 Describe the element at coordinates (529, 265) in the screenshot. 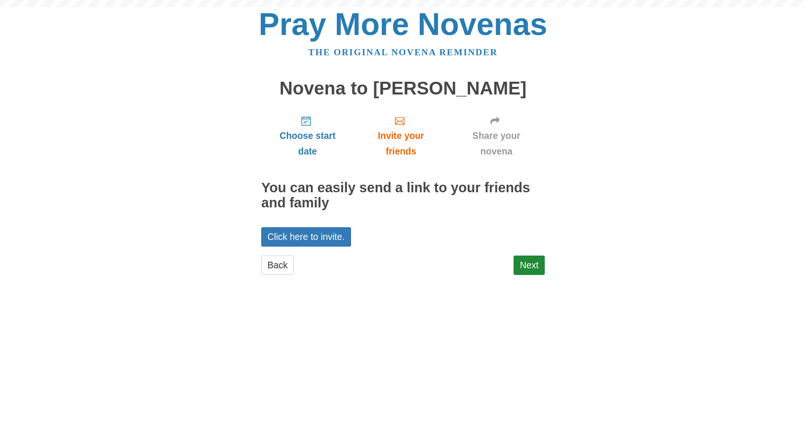

I see `a: Next` at that location.